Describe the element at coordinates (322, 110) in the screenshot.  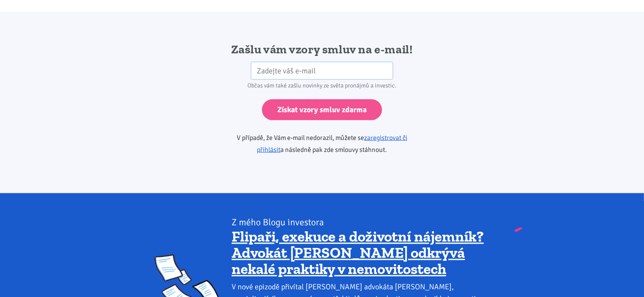
I see `input: Získat vzory smluv zdarma` at that location.